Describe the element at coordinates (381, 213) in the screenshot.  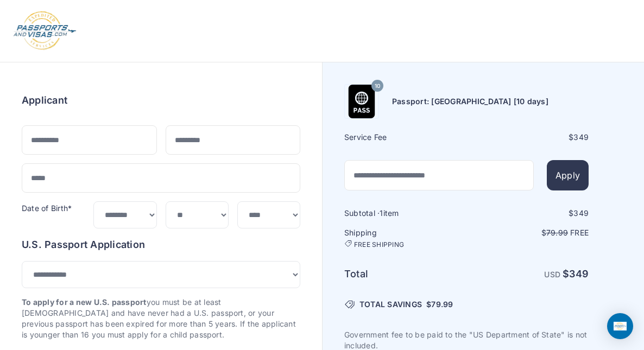
I see `span: 1` at that location.